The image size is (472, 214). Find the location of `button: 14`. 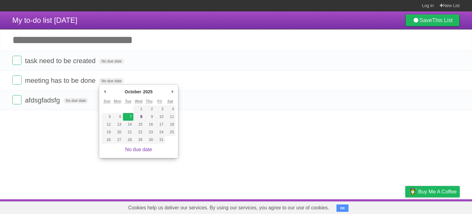

button: 14 is located at coordinates (128, 124).